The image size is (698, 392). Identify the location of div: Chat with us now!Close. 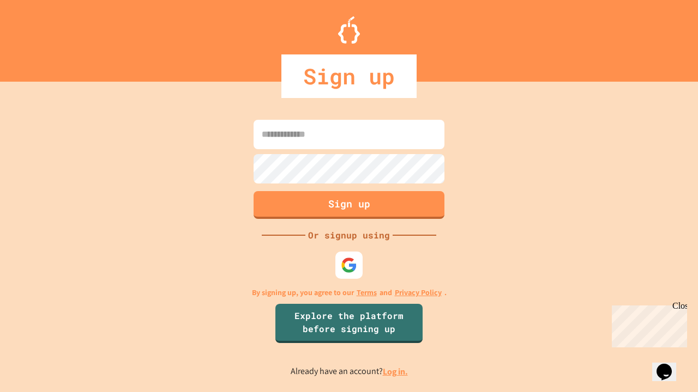
(40, 37).